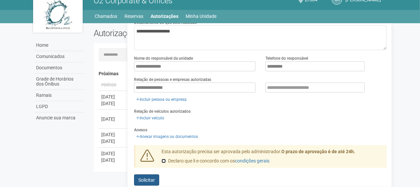 The height and width of the screenshot is (187, 420). Describe the element at coordinates (59, 57) in the screenshot. I see `a: Comunicados` at that location.